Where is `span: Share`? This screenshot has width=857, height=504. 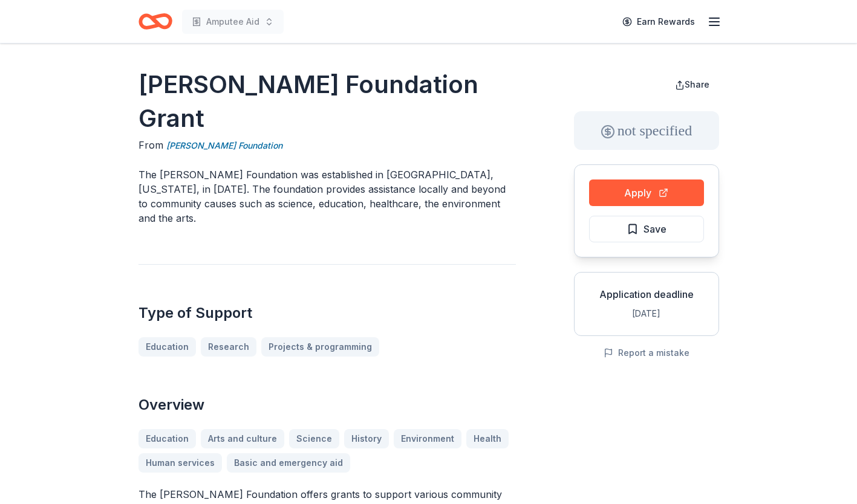 span: Share is located at coordinates (697, 84).